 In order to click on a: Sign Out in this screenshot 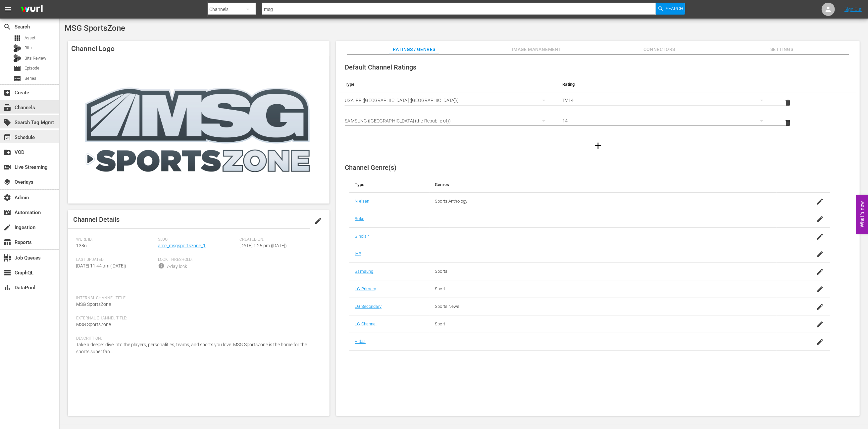, I will do `click(853, 9)`.